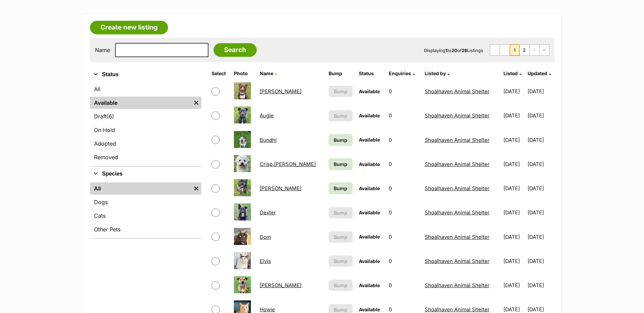 This screenshot has width=644, height=313. I want to click on a: Listed, so click(513, 73).